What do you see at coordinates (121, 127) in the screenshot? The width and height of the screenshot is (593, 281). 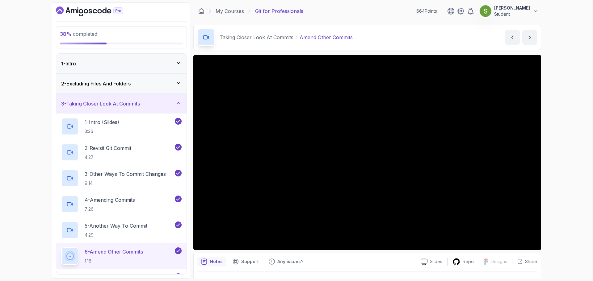 I see `button: 1-Intro (Slides)3:36` at bounding box center [121, 127].